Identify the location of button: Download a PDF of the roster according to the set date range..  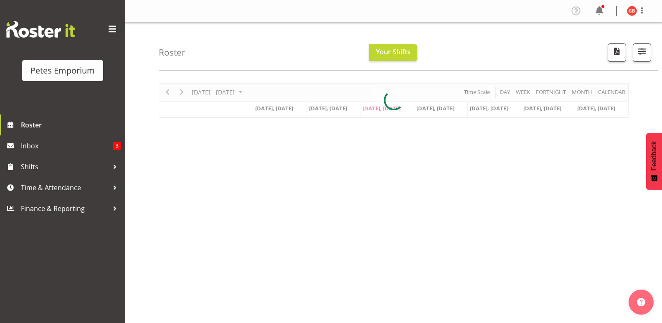
(617, 53).